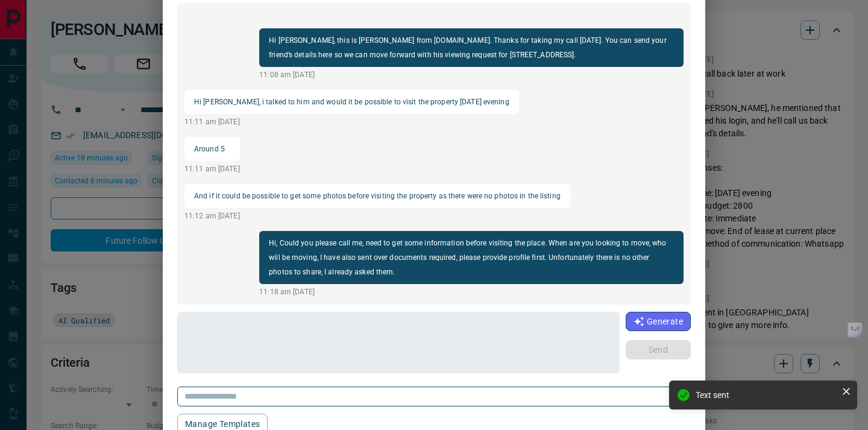 The height and width of the screenshot is (430, 868). I want to click on button: Generate, so click(658, 321).